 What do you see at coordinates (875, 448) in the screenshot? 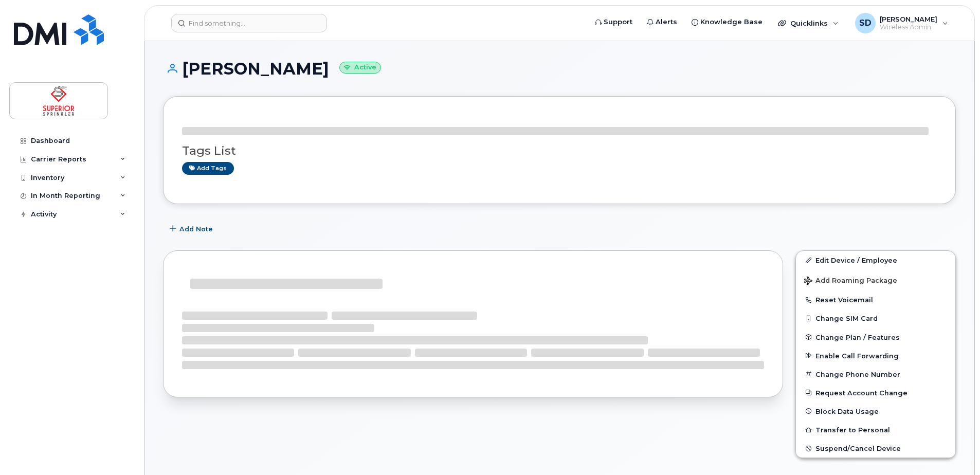
I see `button: Suspend/Cancel Device` at bounding box center [875, 448].